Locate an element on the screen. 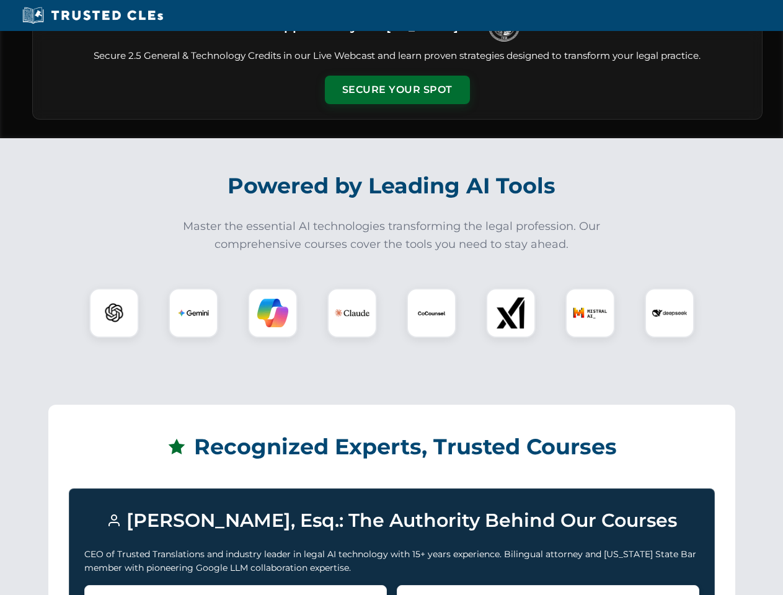 This screenshot has width=783, height=595. div: xAI is located at coordinates (511, 313).